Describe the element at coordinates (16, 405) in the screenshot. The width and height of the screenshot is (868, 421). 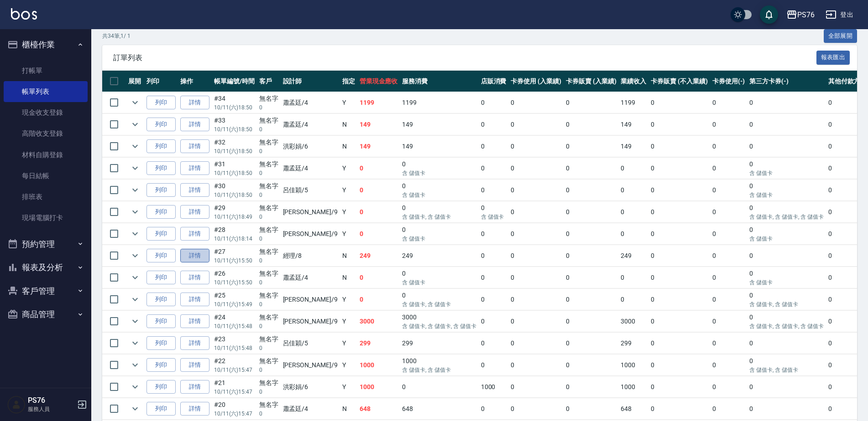
I see `img: Person` at that location.